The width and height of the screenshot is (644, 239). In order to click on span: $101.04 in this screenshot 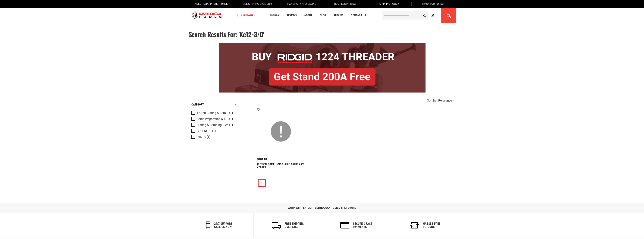, I will do `click(262, 159)`.